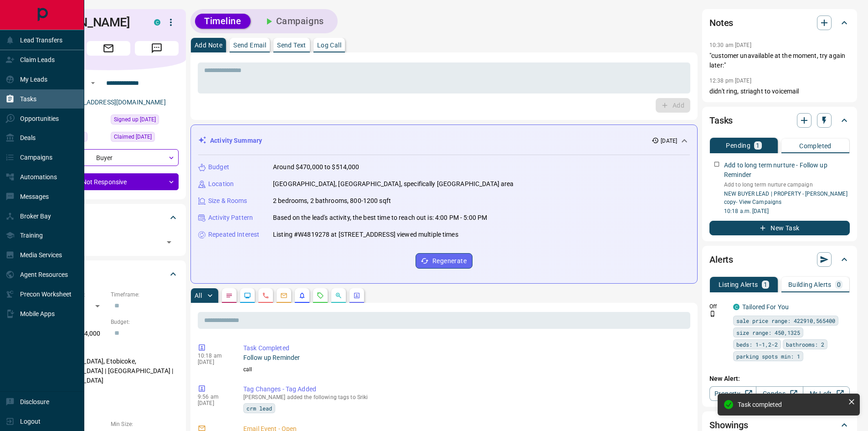  What do you see at coordinates (266, 296) in the screenshot?
I see `svg: Calls` at bounding box center [266, 296].